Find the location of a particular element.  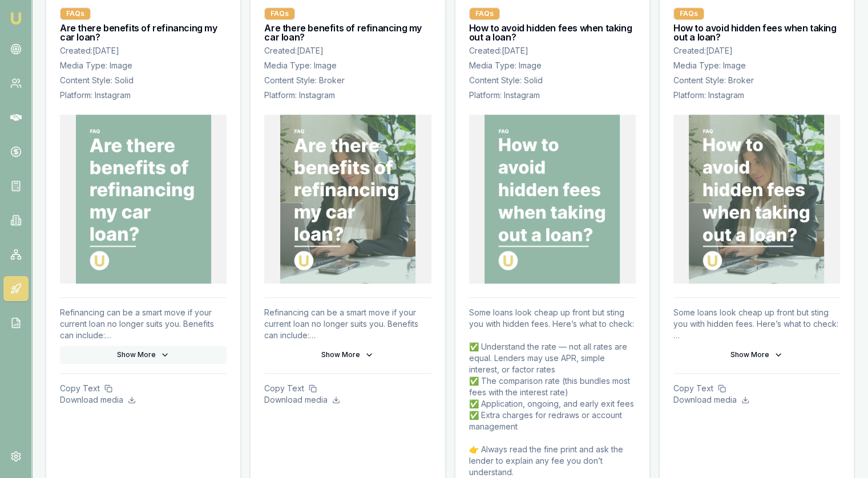

p: Some loans look cheap up front but sting you with hidden fees. Here’s what to check: ✅ Understand... is located at coordinates (756, 324).